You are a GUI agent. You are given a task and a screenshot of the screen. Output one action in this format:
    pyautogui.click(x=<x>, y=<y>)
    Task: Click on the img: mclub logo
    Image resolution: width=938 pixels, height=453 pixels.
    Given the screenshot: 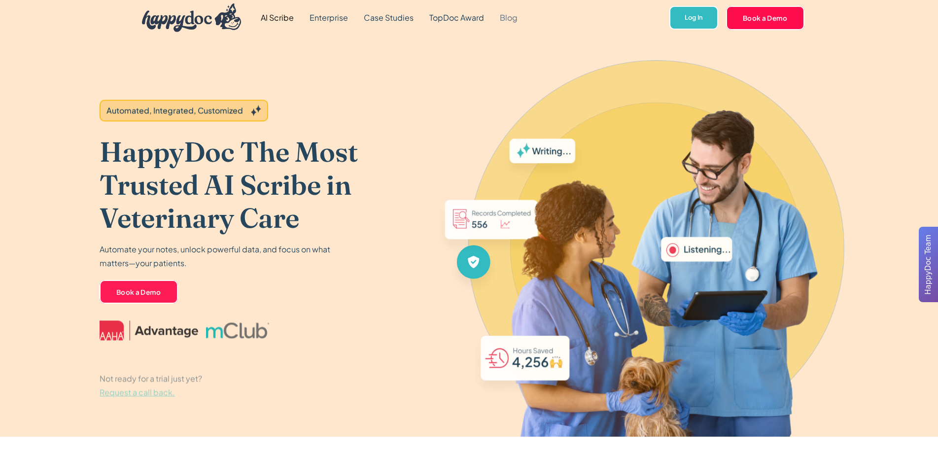 What is the action you would take?
    pyautogui.click(x=237, y=330)
    